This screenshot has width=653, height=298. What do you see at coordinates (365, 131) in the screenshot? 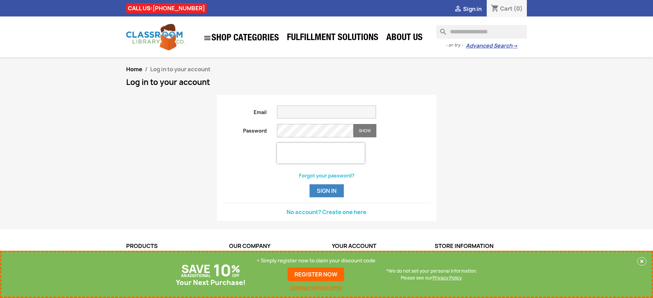
I see `button: Show` at bounding box center [365, 131].